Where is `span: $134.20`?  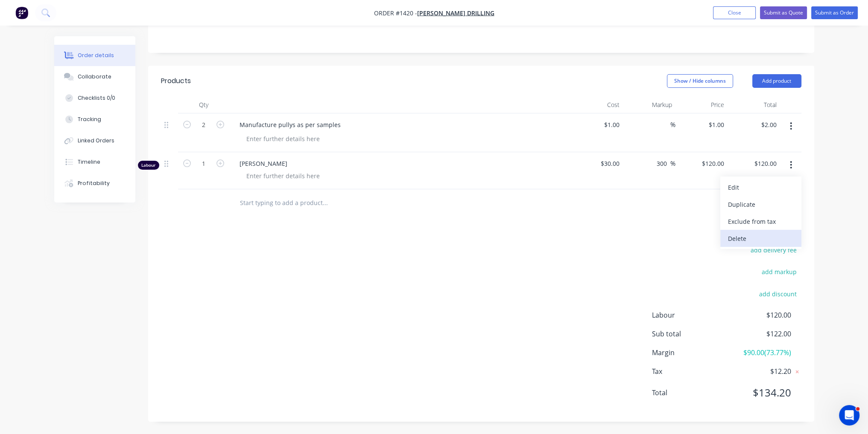
span: $134.20 is located at coordinates (759, 393).